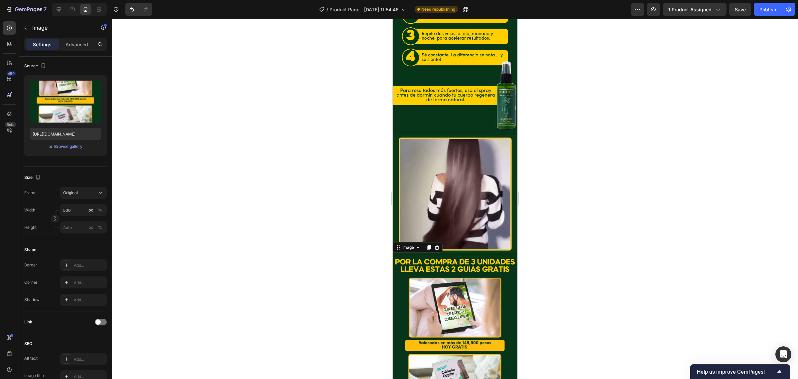 This screenshot has width=798, height=379. I want to click on div: Image, so click(15, 229).